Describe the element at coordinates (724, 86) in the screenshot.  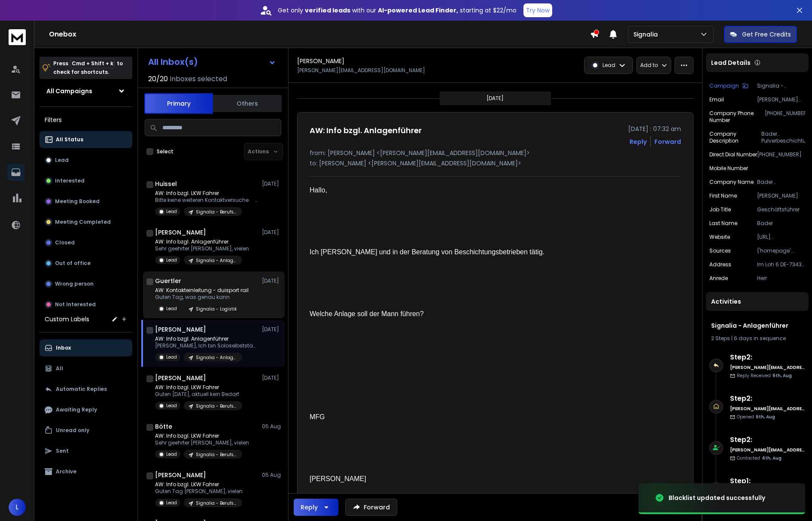
I see `p: Campaign` at that location.